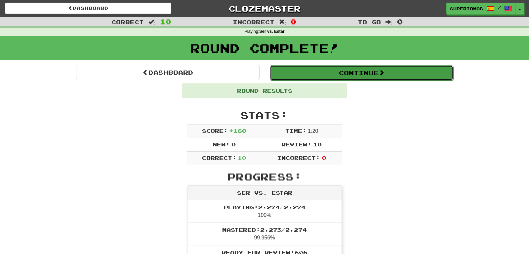 This screenshot has height=254, width=529. Describe the element at coordinates (361, 73) in the screenshot. I see `button: Continue` at that location.